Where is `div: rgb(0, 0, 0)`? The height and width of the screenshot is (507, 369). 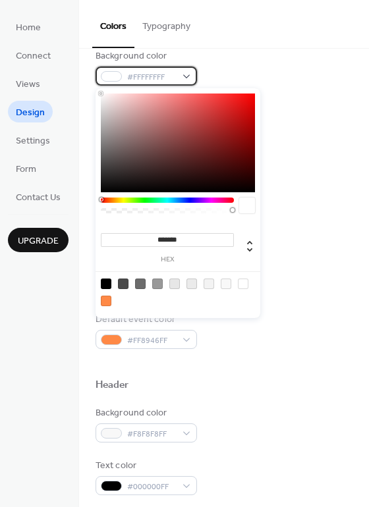 div: rgb(0, 0, 0) is located at coordinates (106, 284).